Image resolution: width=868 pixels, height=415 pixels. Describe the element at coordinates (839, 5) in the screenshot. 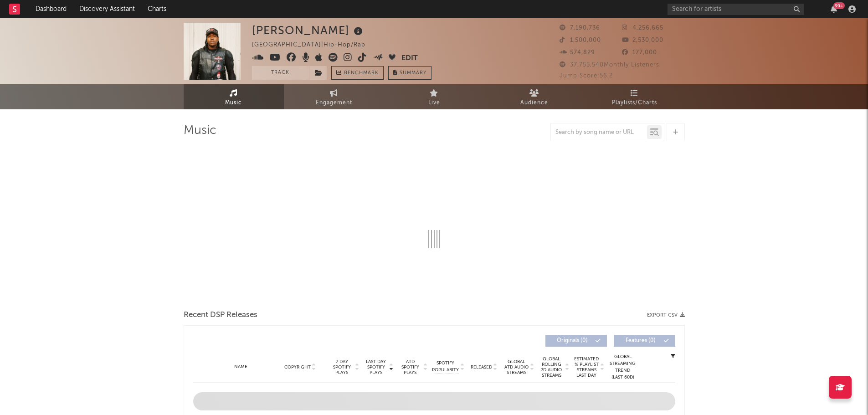

I see `div: 99 +` at that location.